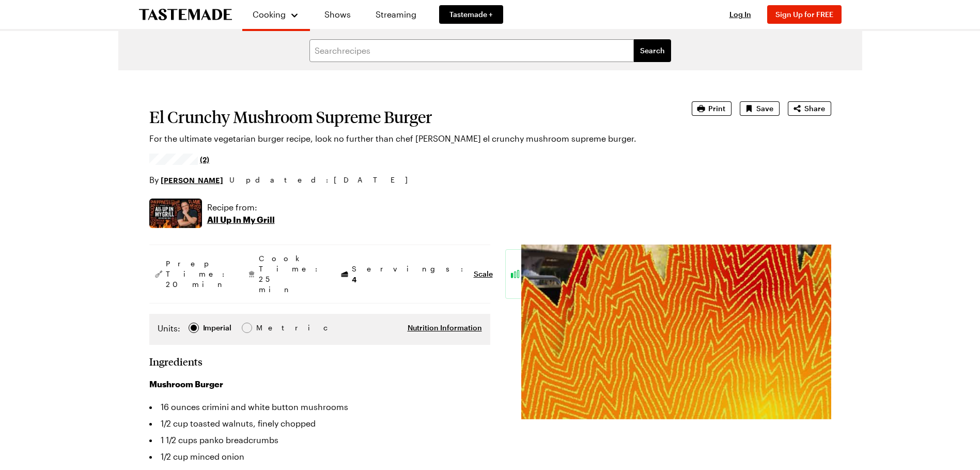 The height and width of the screenshot is (470, 980). I want to click on button: Save recipe, so click(760, 109).